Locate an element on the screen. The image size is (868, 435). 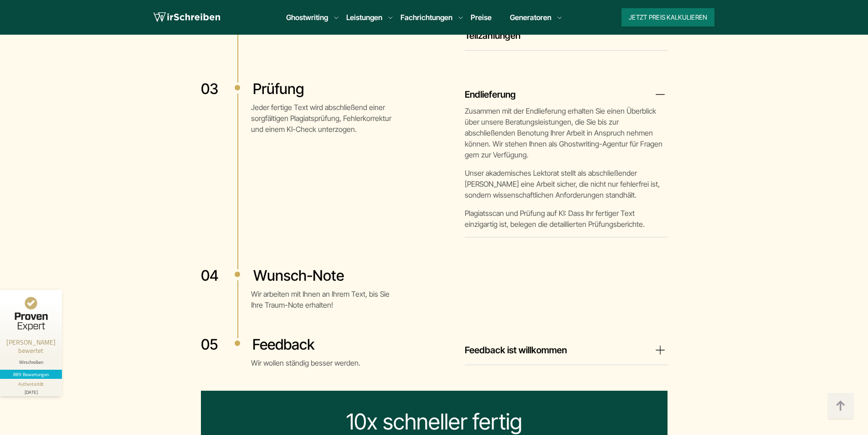
a: Preise is located at coordinates (481, 18).